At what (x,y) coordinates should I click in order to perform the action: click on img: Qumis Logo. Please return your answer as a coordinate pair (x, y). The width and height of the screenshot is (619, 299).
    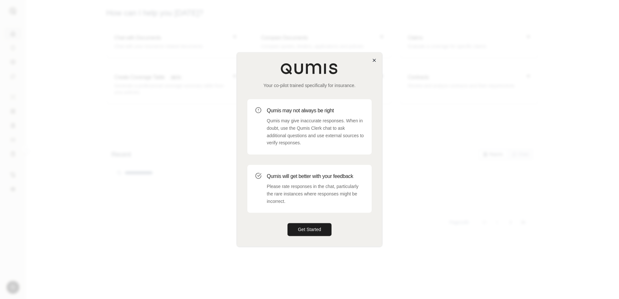
    Looking at the image, I should click on (310, 69).